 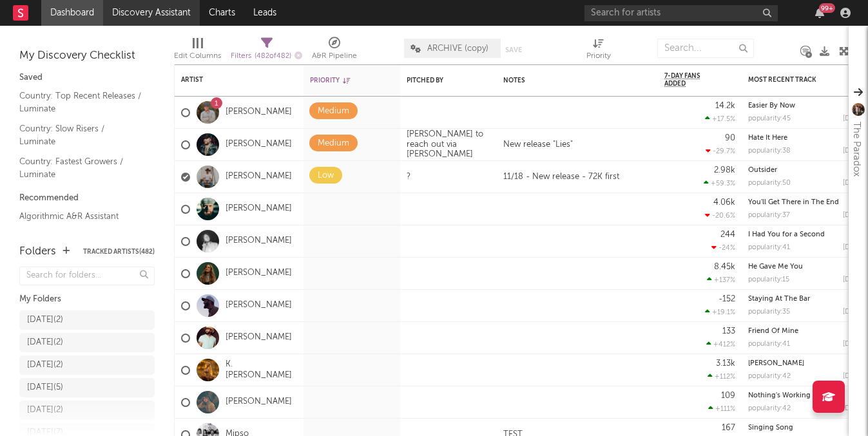 I want to click on div: 8.45k, so click(x=725, y=267).